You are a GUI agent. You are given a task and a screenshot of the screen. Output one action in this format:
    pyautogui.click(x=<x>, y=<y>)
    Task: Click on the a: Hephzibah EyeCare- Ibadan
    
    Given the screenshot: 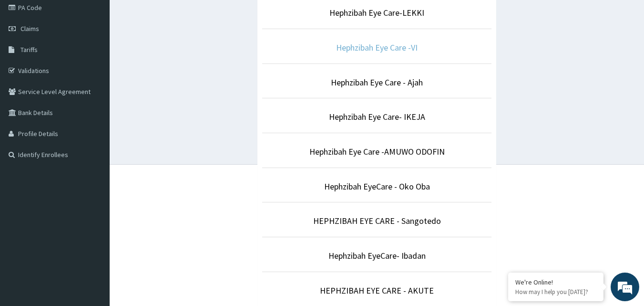 What is the action you would take?
    pyautogui.click(x=377, y=255)
    